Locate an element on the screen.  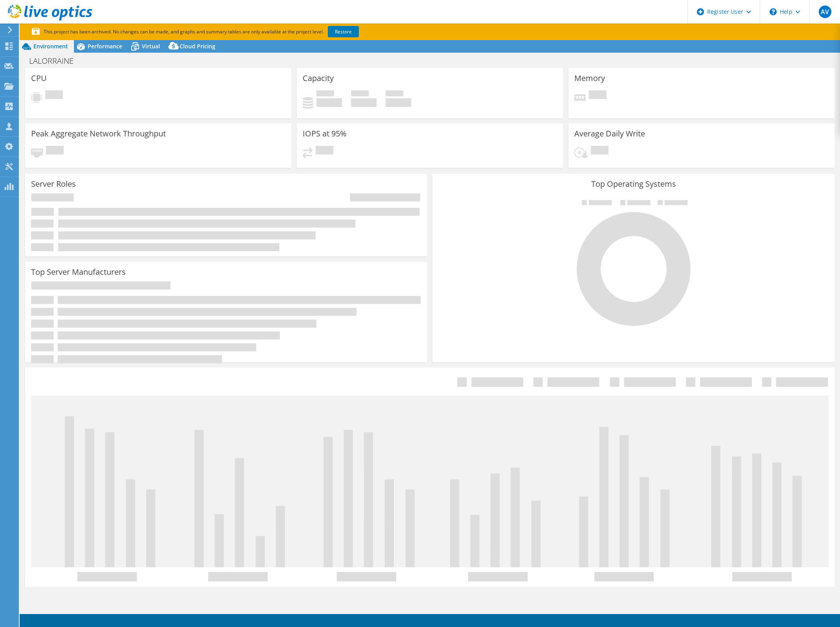
h3: Top Server Manufacturers is located at coordinates (78, 272).